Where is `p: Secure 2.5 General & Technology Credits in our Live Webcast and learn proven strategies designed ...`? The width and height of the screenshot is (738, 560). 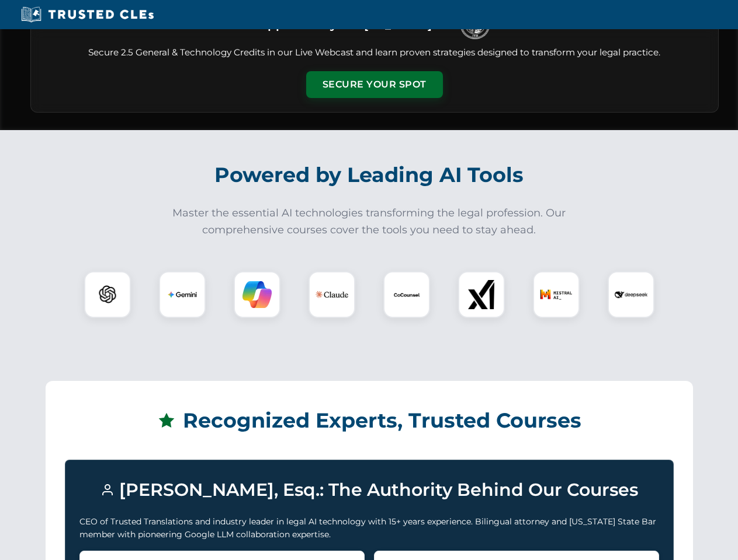
p: Secure 2.5 General & Technology Credits in our Live Webcast and learn proven strategies designed ... is located at coordinates (374, 52).